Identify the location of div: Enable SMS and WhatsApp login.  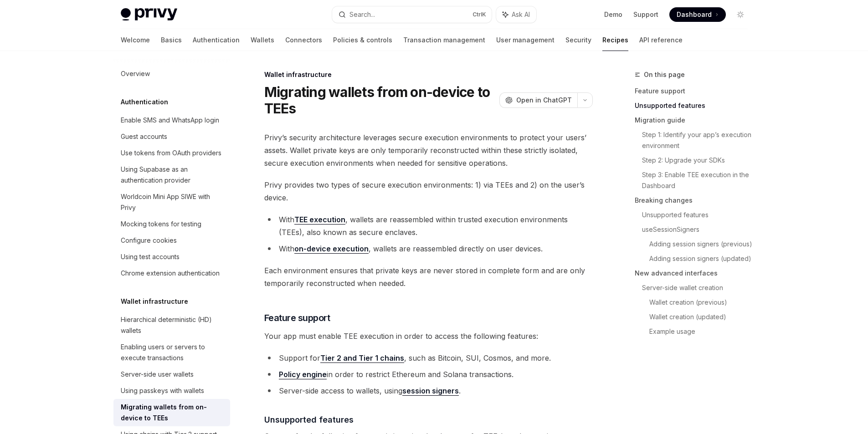
(170, 120).